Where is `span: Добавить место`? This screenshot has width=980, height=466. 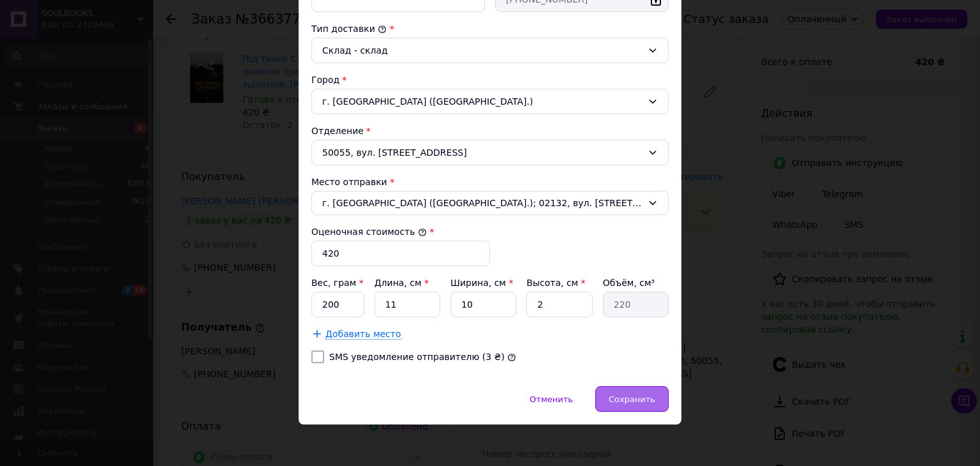
span: Добавить место is located at coordinates (363, 334).